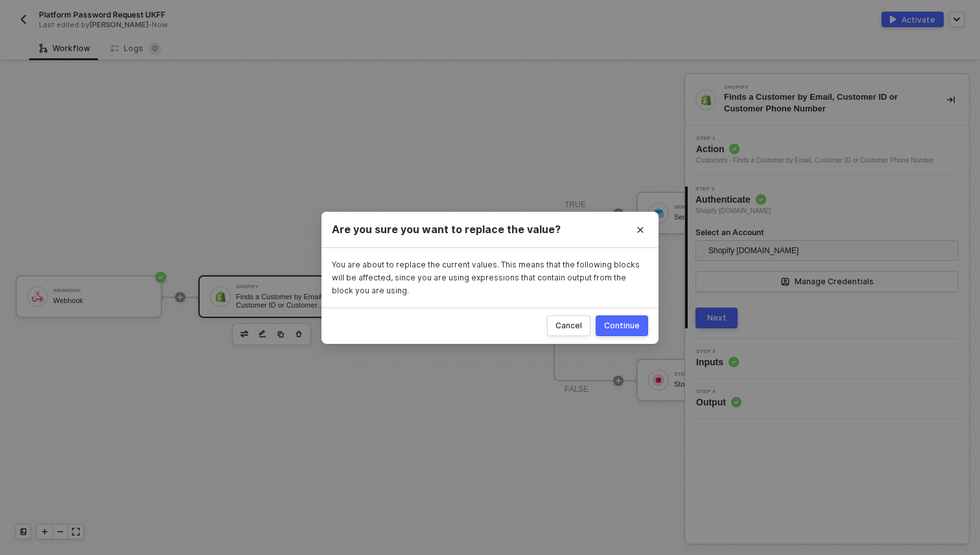  Describe the element at coordinates (640, 230) in the screenshot. I see `button: Close` at that location.